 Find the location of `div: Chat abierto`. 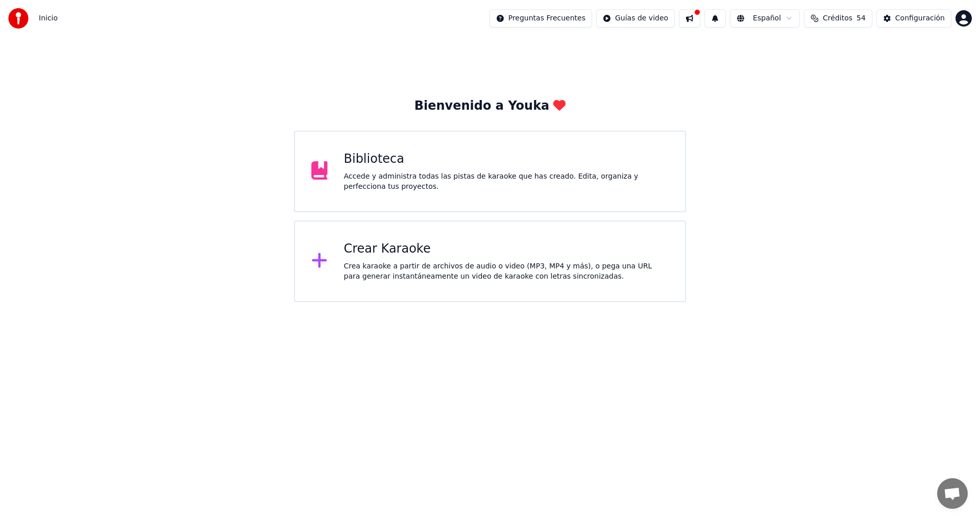

div: Chat abierto is located at coordinates (952, 494).